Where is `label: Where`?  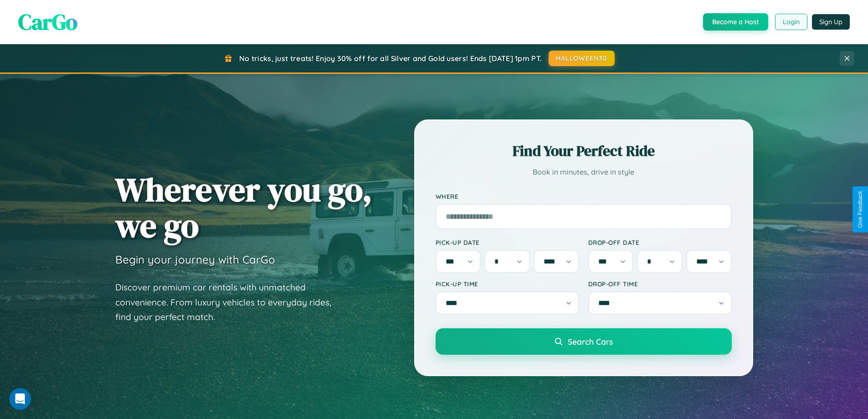
label: Where is located at coordinates (584, 196).